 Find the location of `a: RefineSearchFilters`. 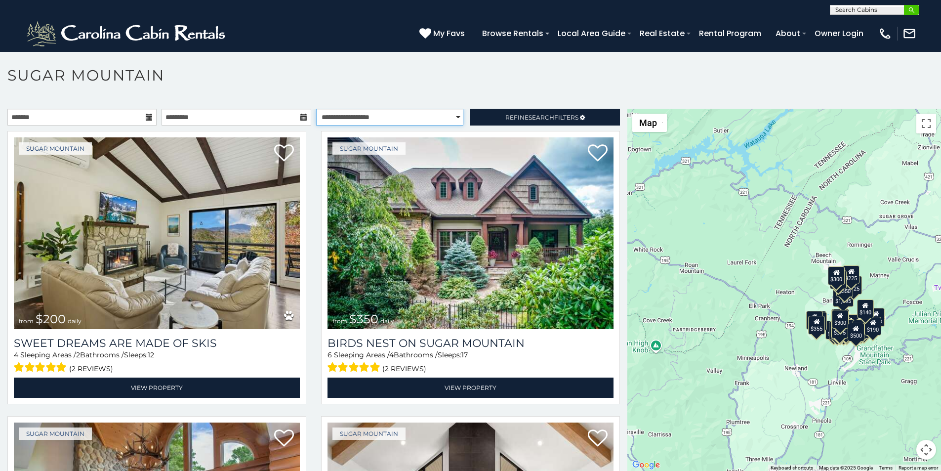

a: RefineSearchFilters is located at coordinates (545, 117).